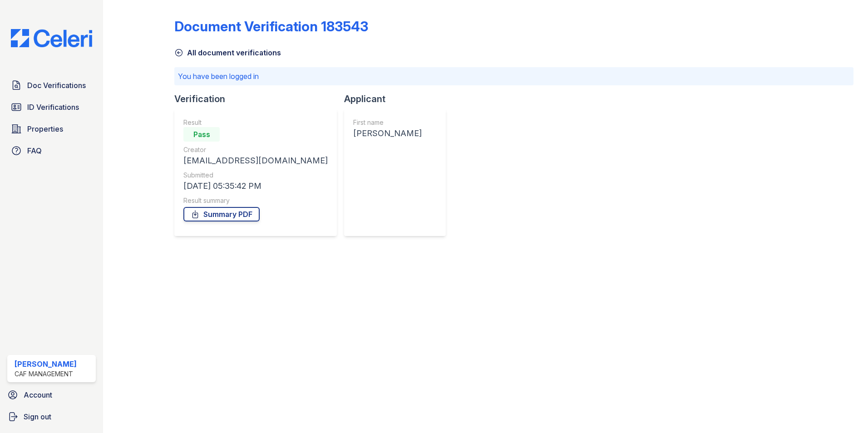  I want to click on button: Sign out, so click(51, 416).